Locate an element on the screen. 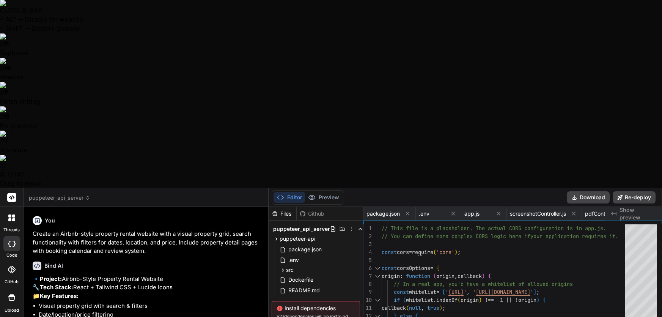  label: threads is located at coordinates (11, 230).